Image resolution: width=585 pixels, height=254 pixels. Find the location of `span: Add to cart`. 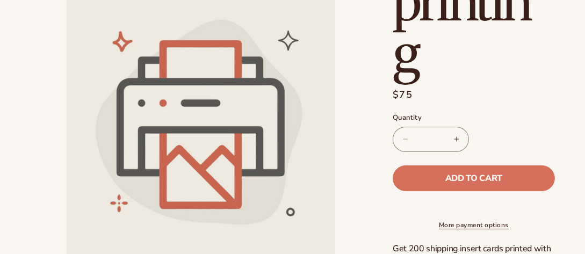

span: Add to cart is located at coordinates (473, 178).